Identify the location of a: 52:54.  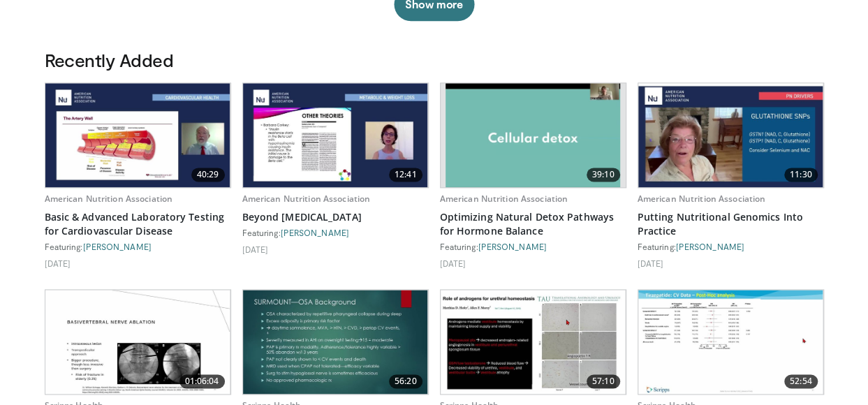
(730, 341).